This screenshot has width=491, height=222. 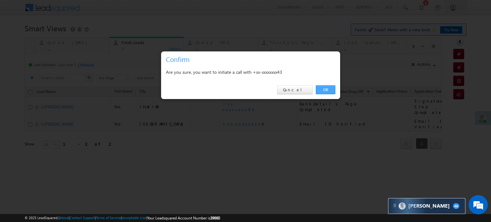 What do you see at coordinates (122, 218) in the screenshot?
I see `span: © 2025 LeadSquared | | | | |` at bounding box center [122, 218].